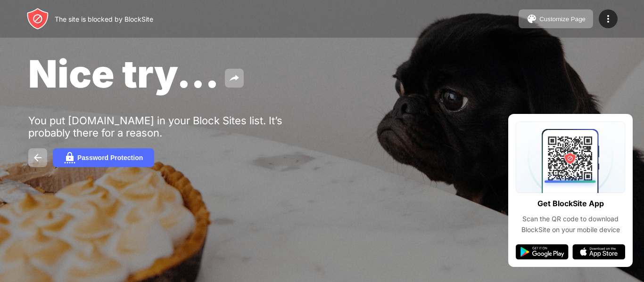 The height and width of the screenshot is (282, 644). I want to click on img: app-store.svg, so click(599, 252).